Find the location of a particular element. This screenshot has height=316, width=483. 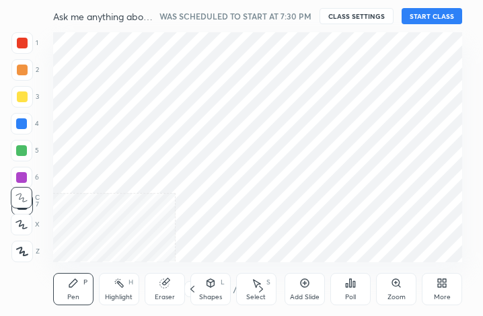

div: More is located at coordinates (442, 297).